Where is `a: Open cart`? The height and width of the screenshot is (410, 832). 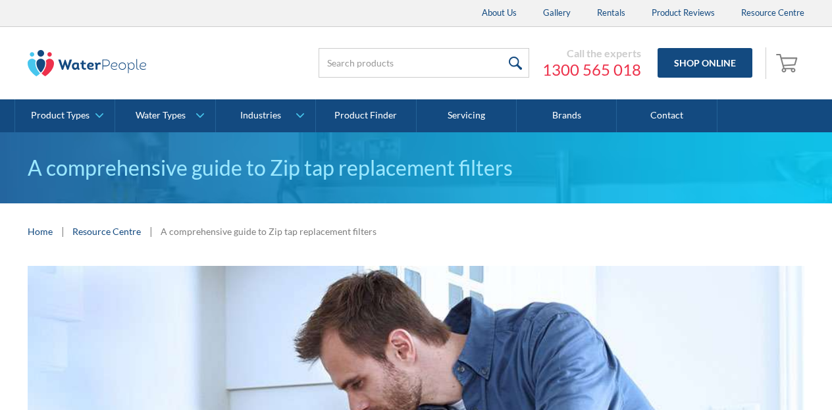
a: Open cart is located at coordinates (789, 63).